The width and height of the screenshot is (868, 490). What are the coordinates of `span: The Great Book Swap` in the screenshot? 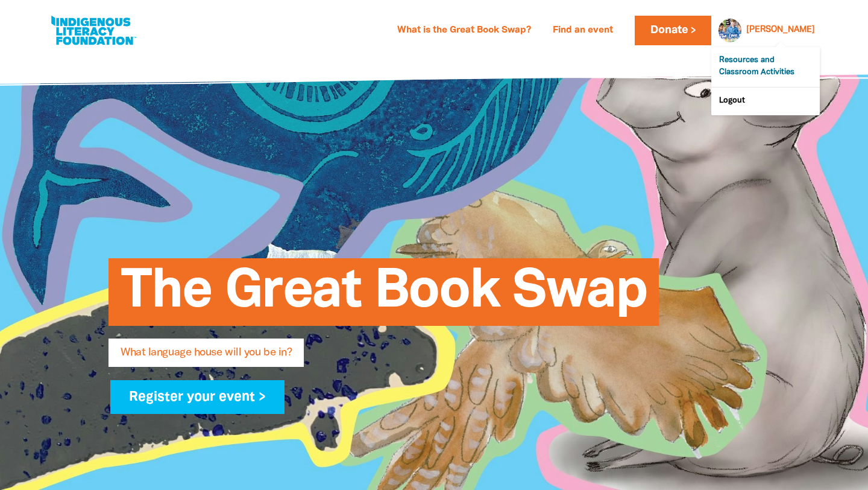 It's located at (383, 296).